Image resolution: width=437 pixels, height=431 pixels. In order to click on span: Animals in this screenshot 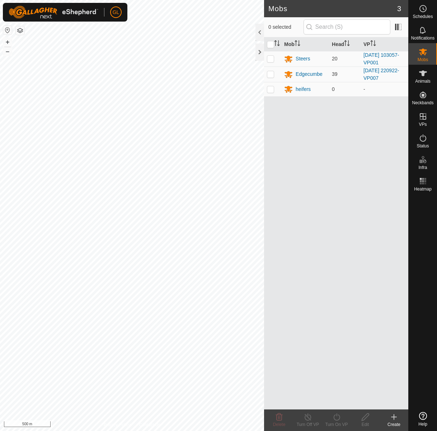, I will do `click(423, 81)`.